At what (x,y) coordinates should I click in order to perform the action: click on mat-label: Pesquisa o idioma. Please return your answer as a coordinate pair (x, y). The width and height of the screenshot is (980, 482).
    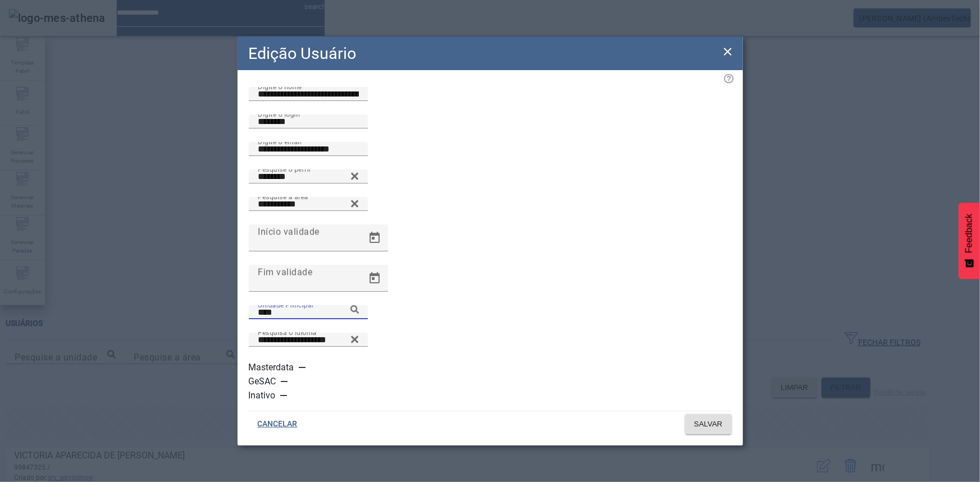
    Looking at the image, I should click on (287, 333).